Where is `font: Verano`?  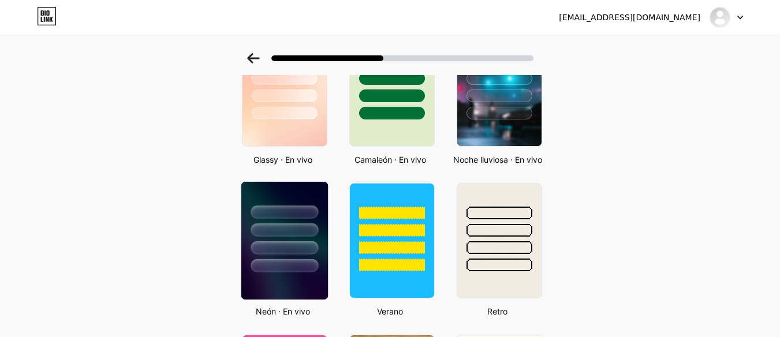 font: Verano is located at coordinates (390, 311).